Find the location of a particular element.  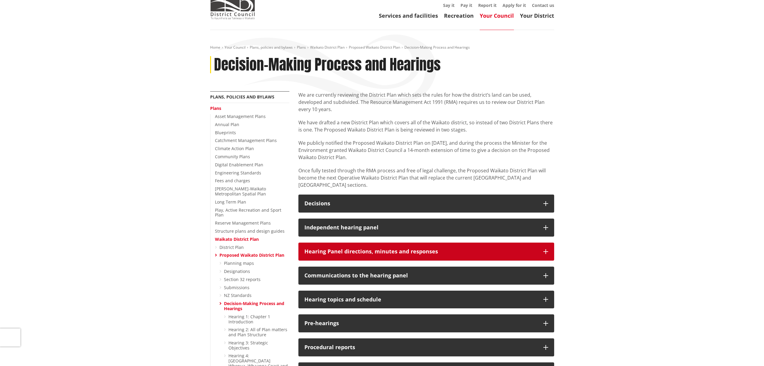

a: Blueprints is located at coordinates (226, 132).